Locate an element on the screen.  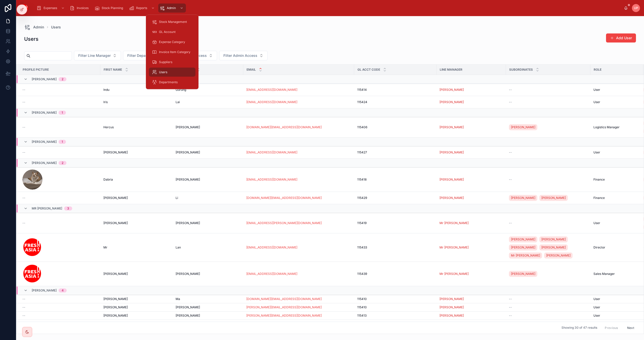
div: scrollable content is located at coordinates (328, 8).